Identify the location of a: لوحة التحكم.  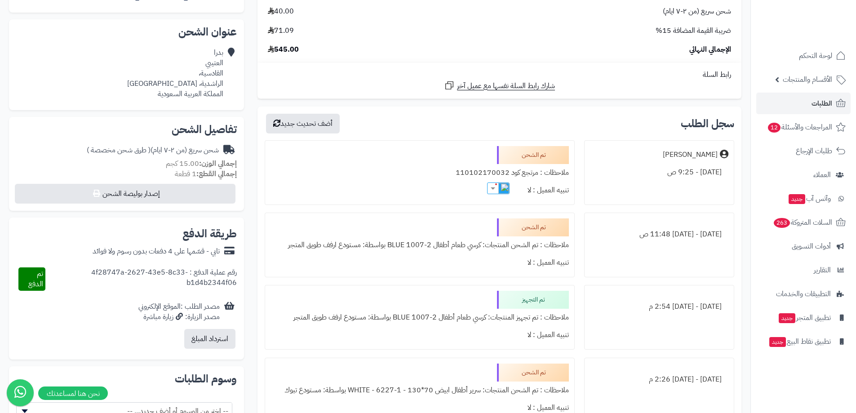
(803, 56).